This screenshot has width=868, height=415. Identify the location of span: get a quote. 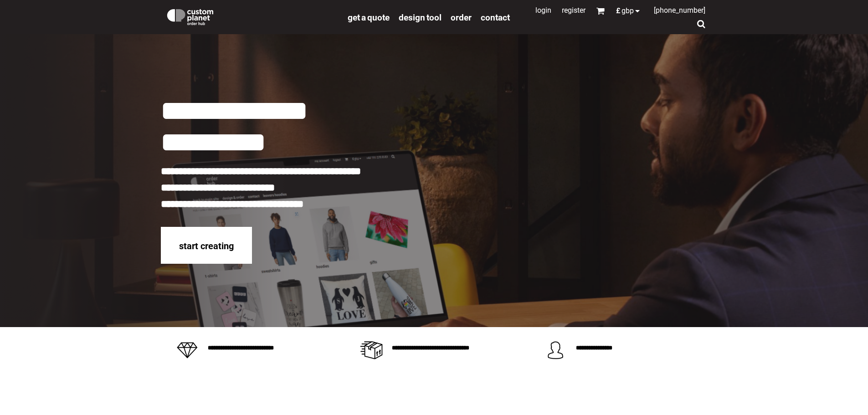
(369, 18).